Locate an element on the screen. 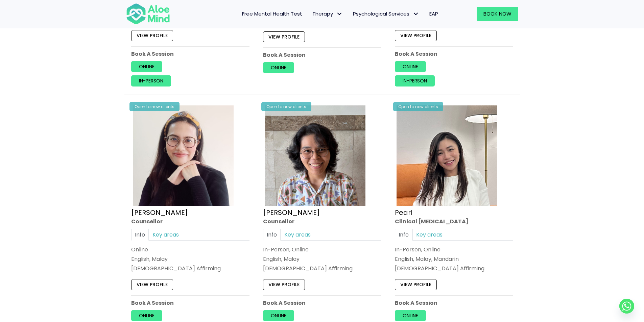  img: Therapist Photo Update is located at coordinates (183, 156).